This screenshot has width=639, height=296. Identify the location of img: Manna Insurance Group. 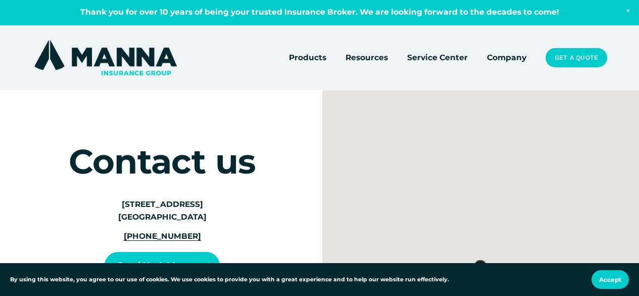
(105, 58).